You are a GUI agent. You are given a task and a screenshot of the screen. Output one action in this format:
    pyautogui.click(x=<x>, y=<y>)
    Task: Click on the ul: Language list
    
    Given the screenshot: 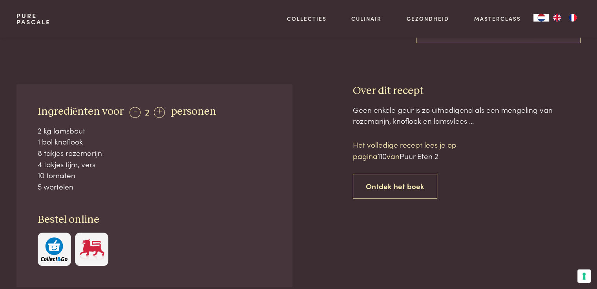 What is the action you would take?
    pyautogui.click(x=564, y=18)
    